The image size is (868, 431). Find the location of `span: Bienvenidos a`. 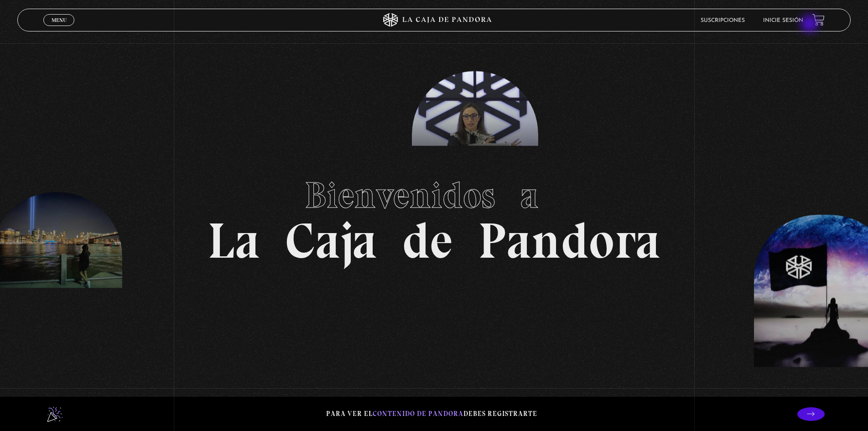

span: Bienvenidos a is located at coordinates (434, 195).